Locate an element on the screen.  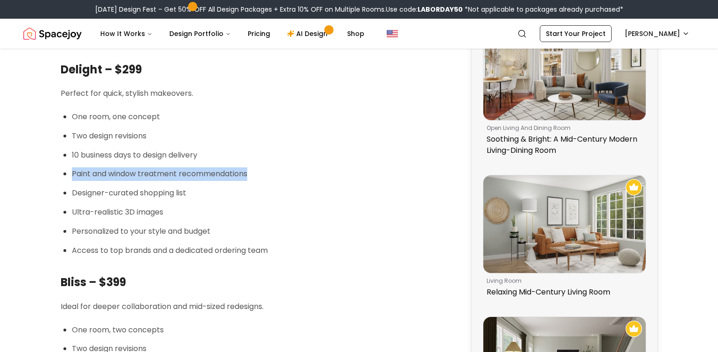
p: living room is located at coordinates (563, 281).